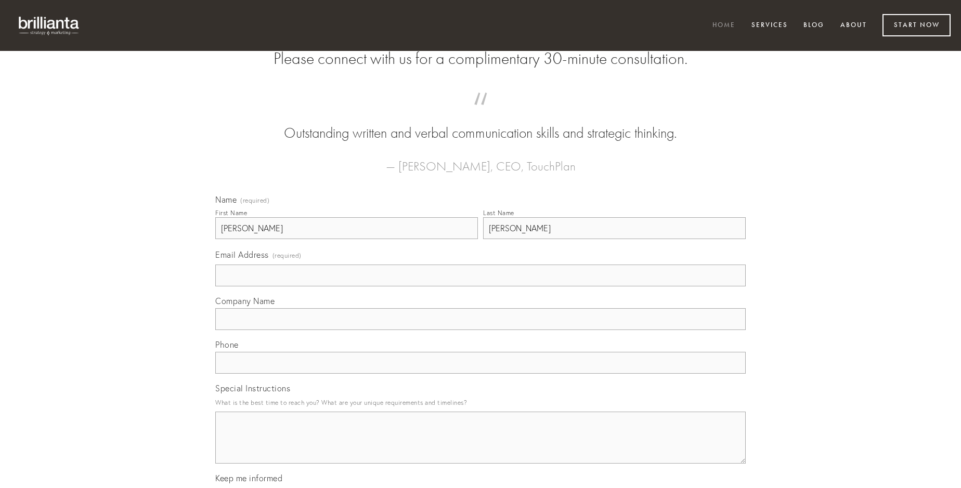 The width and height of the screenshot is (961, 488). I want to click on span: Special Instructions, so click(253, 388).